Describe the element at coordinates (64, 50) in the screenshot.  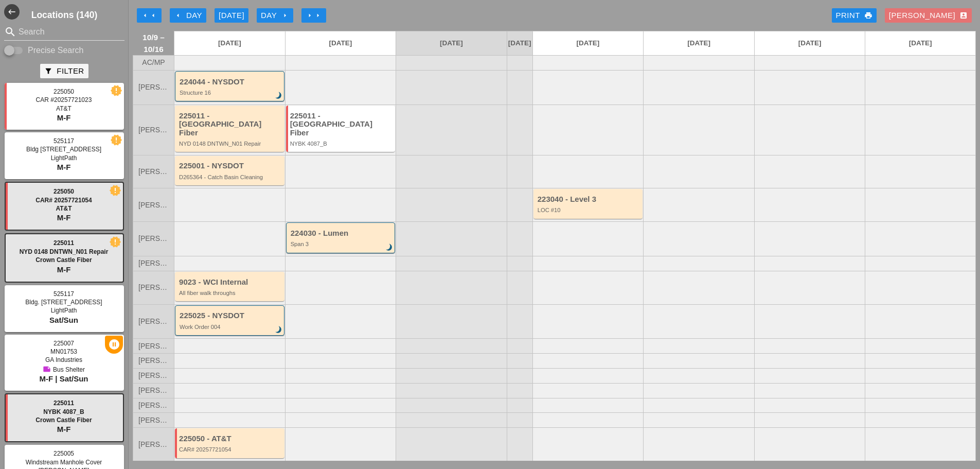
I see `div: Enable Precise search to match search terms exactly.` at that location.